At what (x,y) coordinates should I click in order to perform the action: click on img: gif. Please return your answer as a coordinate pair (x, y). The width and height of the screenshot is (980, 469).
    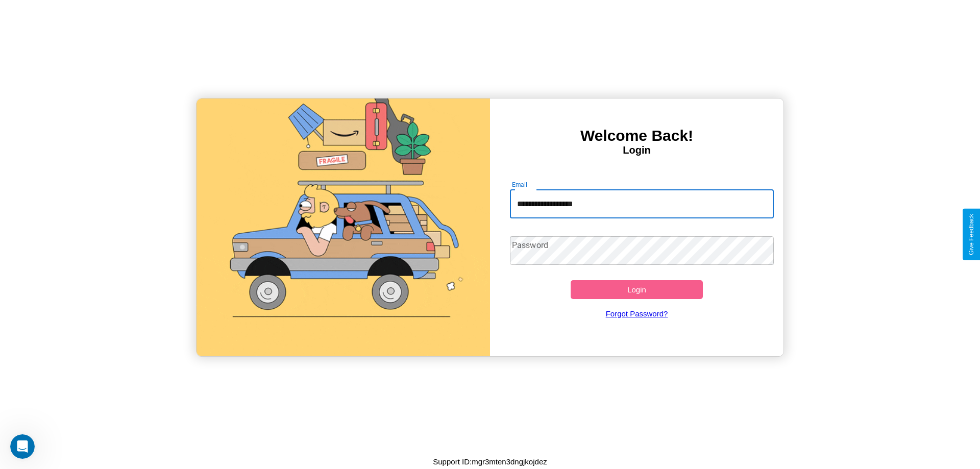
    Looking at the image, I should click on (343, 227).